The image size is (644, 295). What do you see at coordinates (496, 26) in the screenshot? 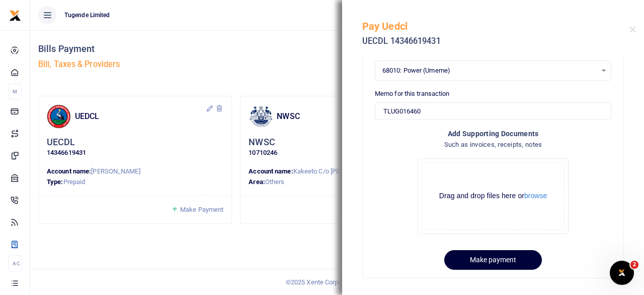
I see `h5: Pay Uedcl` at bounding box center [496, 26].